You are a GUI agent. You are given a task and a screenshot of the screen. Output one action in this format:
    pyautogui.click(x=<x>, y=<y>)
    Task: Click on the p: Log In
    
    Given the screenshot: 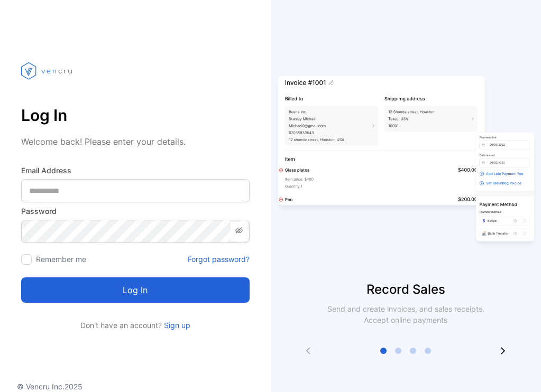 What is the action you would take?
    pyautogui.click(x=136, y=115)
    